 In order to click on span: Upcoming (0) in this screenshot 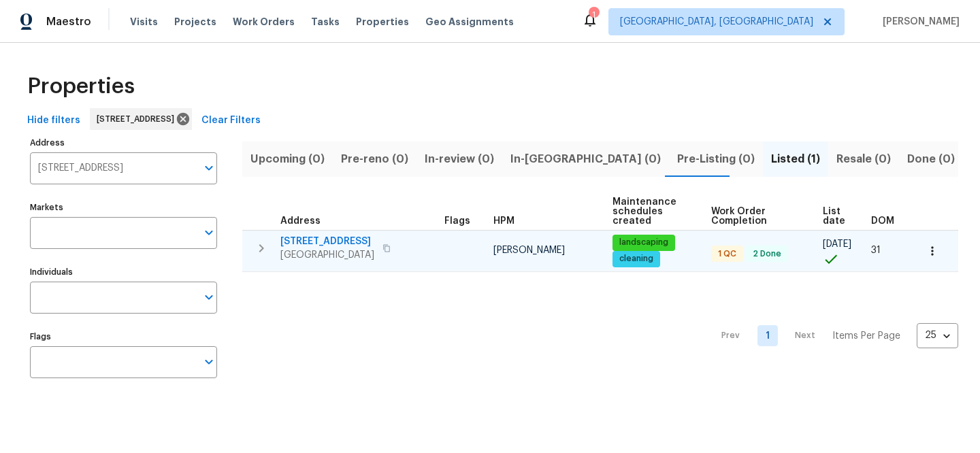, I will do `click(287, 159)`.